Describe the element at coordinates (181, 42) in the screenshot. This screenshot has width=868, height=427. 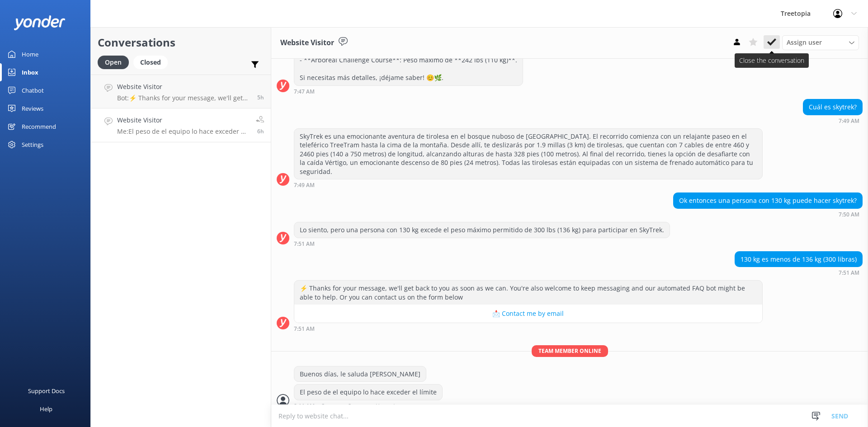
I see `h2: Conversations` at that location.